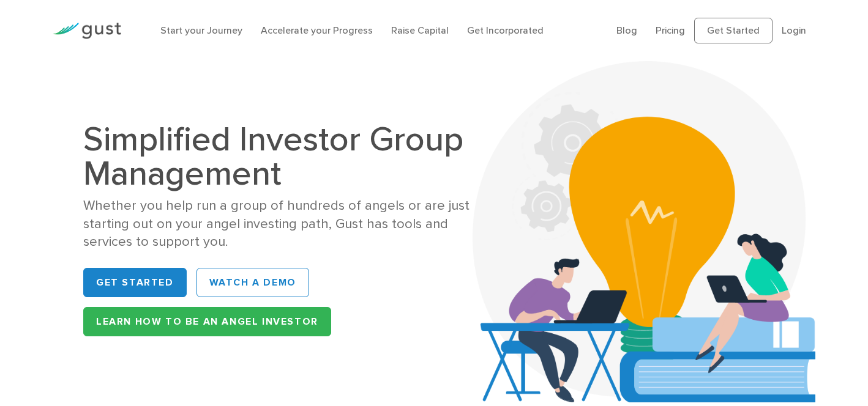 The height and width of the screenshot is (406, 868). Describe the element at coordinates (317, 30) in the screenshot. I see `a: Accelerate your Progress` at that location.